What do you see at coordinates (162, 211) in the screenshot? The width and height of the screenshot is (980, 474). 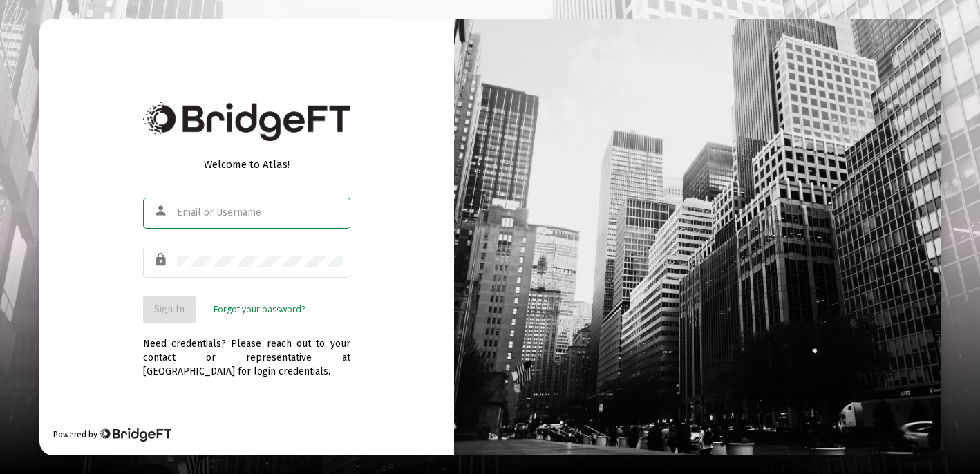 I see `mat-icon: person` at bounding box center [162, 211].